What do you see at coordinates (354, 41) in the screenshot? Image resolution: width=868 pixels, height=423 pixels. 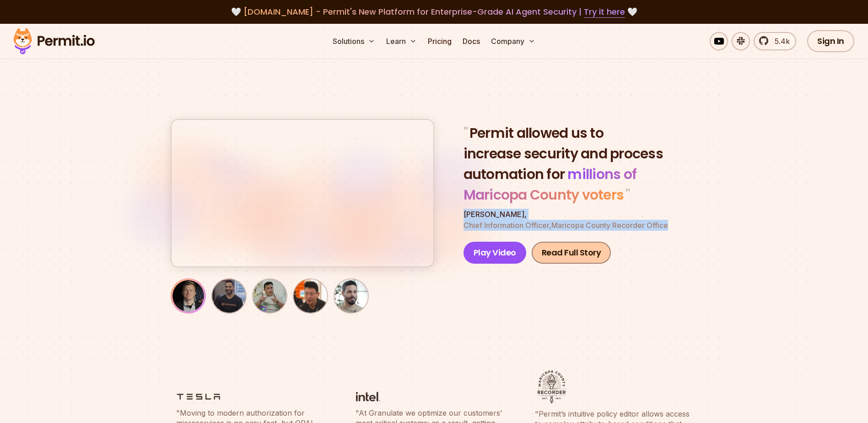 I see `button: Solutions` at bounding box center [354, 41].